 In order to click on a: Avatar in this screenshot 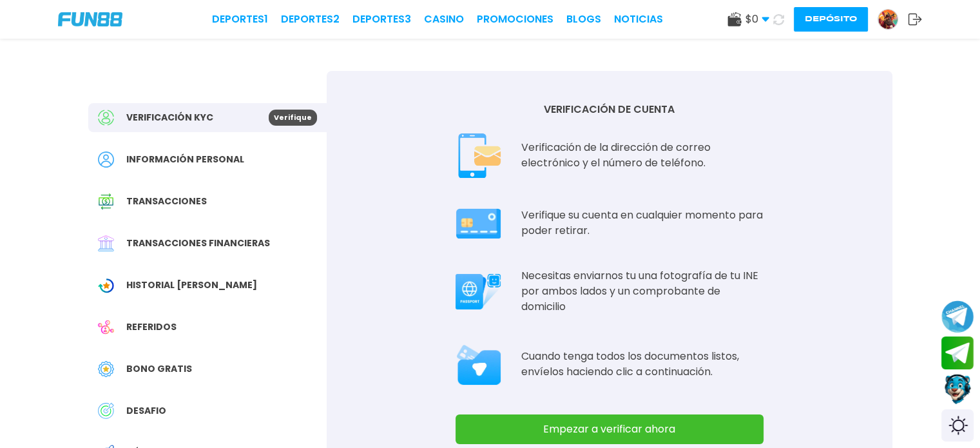, I will do `click(892, 19)`.